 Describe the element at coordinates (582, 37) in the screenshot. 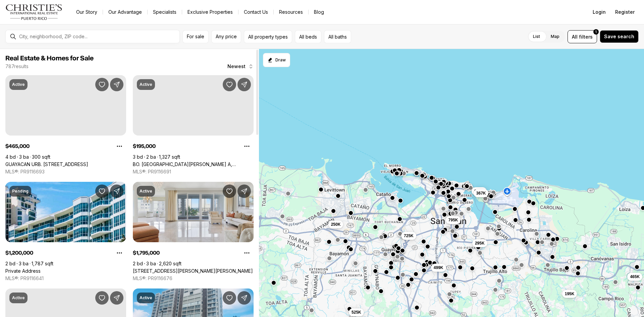

I see `button: Allfilters1` at that location.